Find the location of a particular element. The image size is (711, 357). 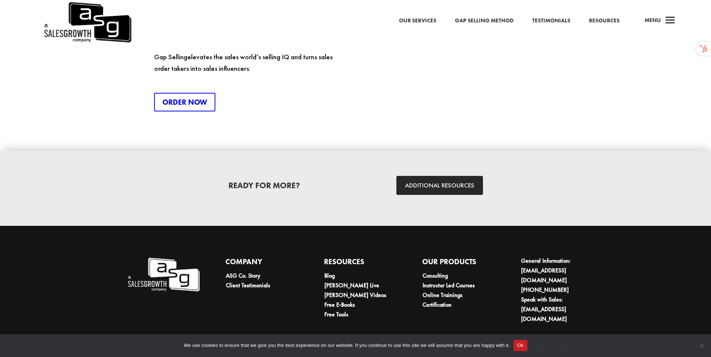

a: Testimonials is located at coordinates (551, 21).